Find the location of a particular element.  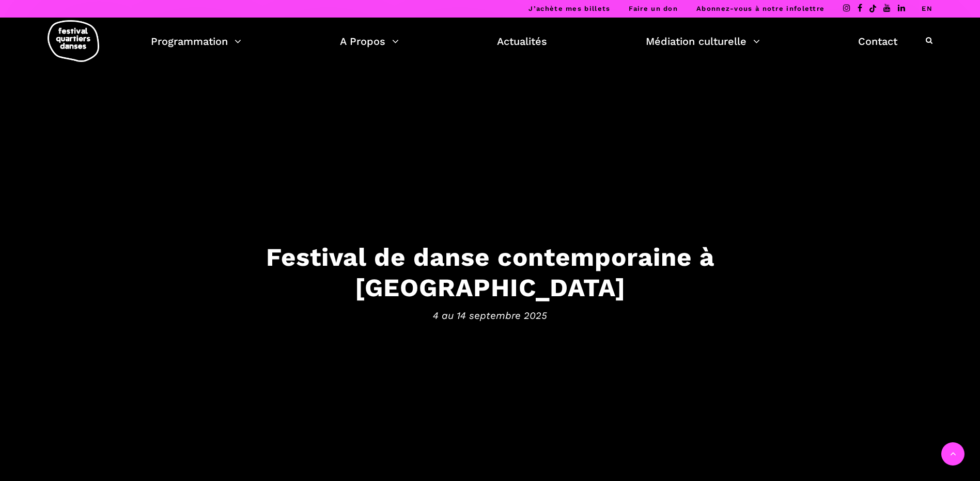

a: A Propos is located at coordinates (370, 41).